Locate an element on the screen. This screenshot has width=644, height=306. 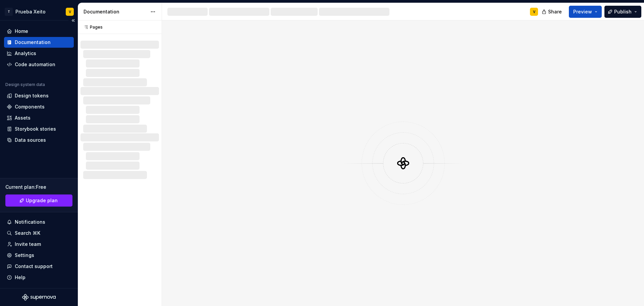
div: Help is located at coordinates (20, 278).